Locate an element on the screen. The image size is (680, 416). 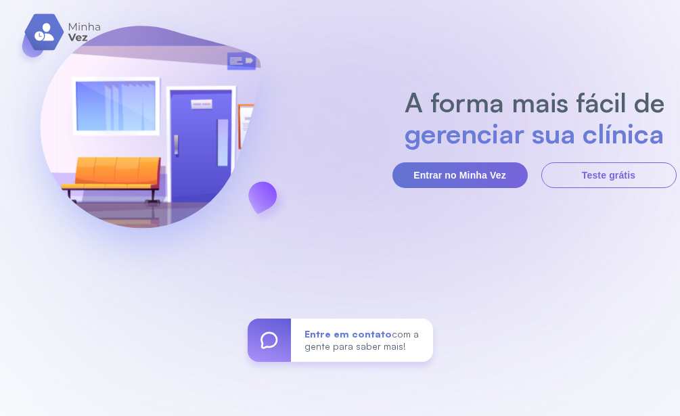
h2: gerenciar sua clínica is located at coordinates (534, 133).